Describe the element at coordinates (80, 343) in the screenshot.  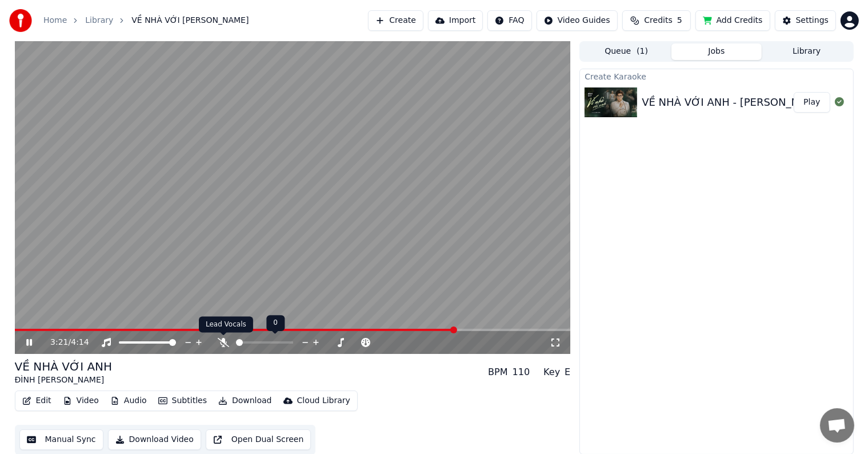
I see `span: 4:14` at that location.